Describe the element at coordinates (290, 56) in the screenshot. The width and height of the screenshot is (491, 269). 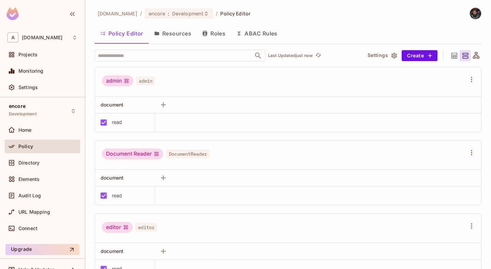
I see `p: Last Updated just now` at that location.